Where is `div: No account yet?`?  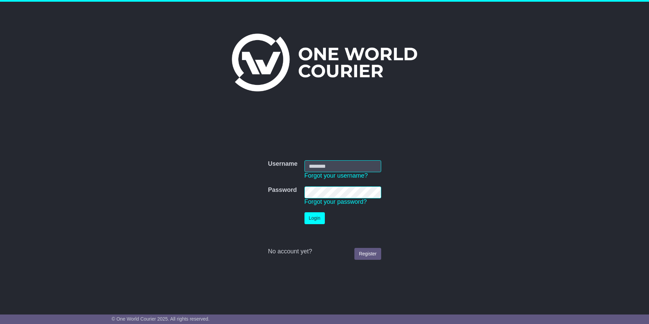
div: No account yet? is located at coordinates (324, 251).